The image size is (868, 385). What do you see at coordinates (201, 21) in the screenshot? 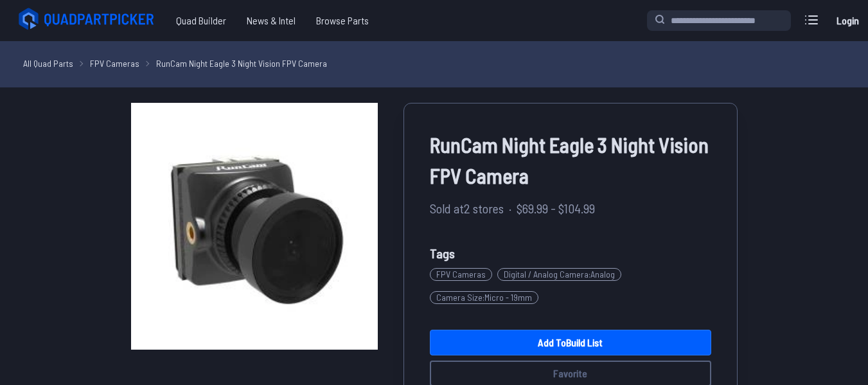
I see `a: Quad Builder` at bounding box center [201, 21].